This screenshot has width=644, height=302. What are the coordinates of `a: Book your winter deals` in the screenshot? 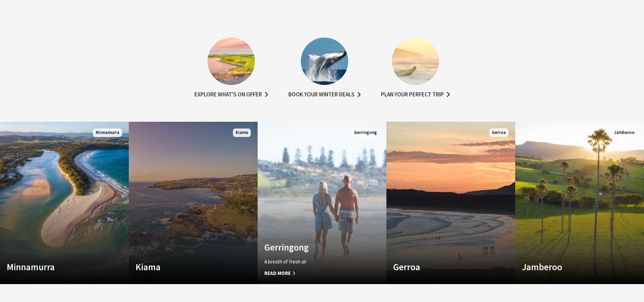 It's located at (325, 94).